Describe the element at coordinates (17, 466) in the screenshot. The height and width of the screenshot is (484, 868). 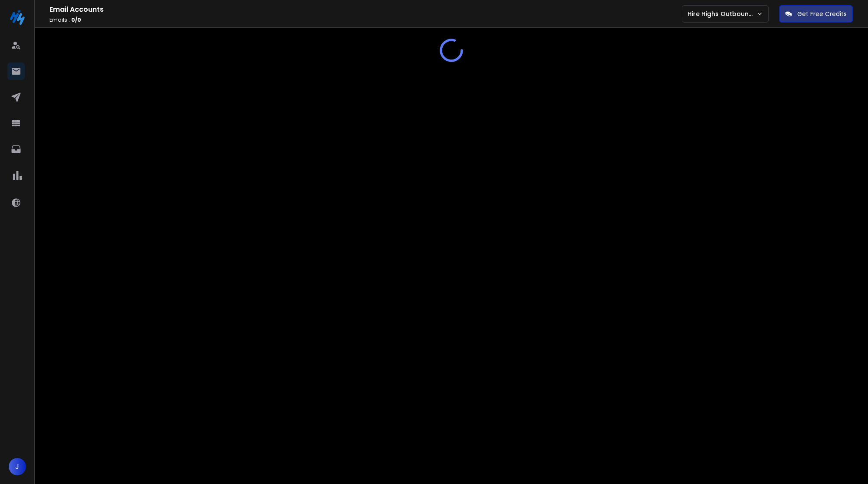
I see `span: J` at that location.